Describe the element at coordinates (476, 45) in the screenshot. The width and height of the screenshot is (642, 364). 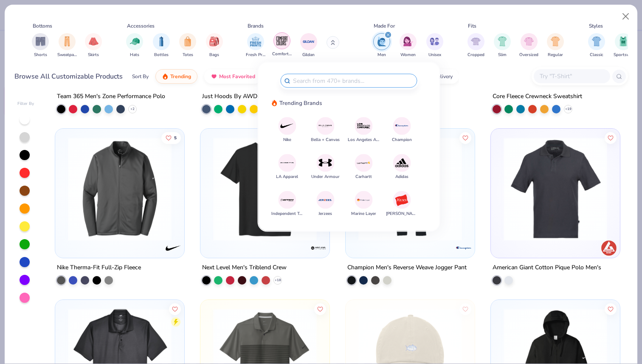
I see `div: filter for Cropped` at that location.